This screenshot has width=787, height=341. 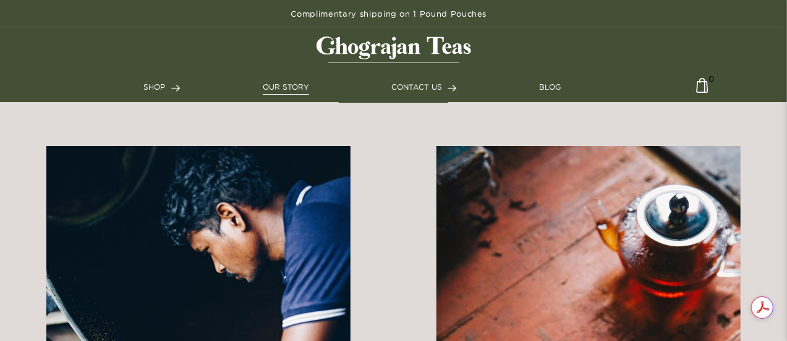 I want to click on span: CONTACT US, so click(x=417, y=87).